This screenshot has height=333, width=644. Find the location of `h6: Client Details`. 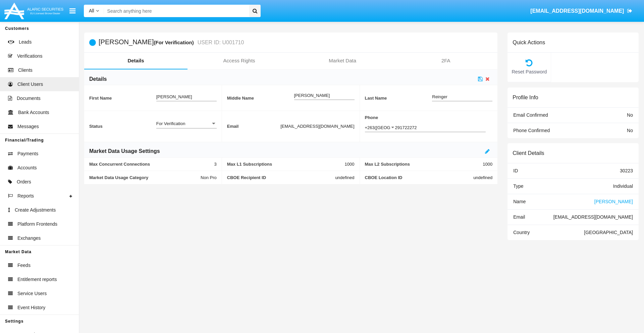

h6: Client Details is located at coordinates (528, 153).